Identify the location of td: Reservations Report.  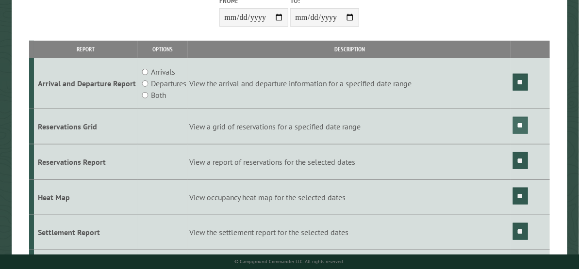
(86, 162).